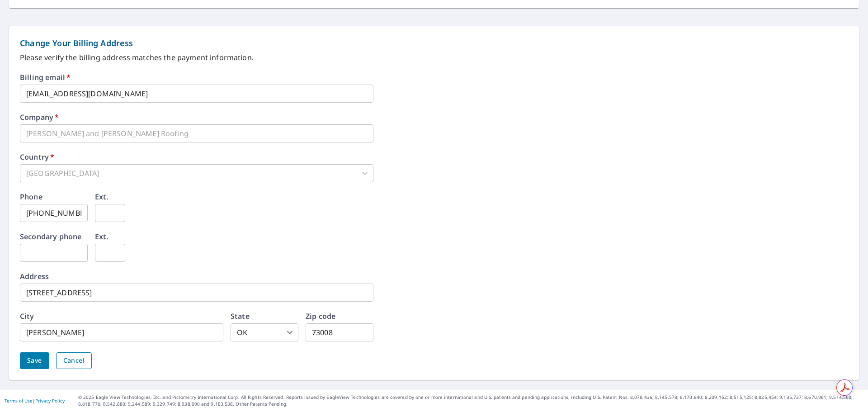  Describe the element at coordinates (27, 316) in the screenshot. I see `label: City` at that location.